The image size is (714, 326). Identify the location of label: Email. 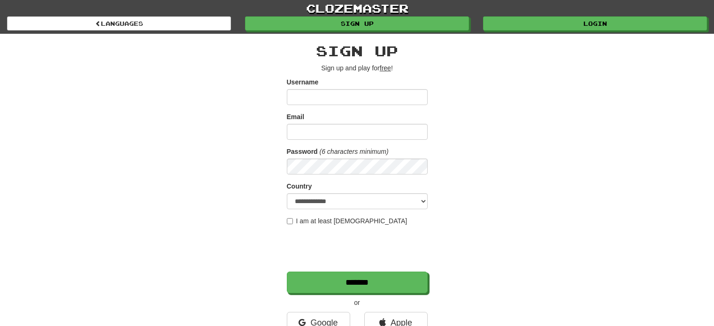
(295, 117).